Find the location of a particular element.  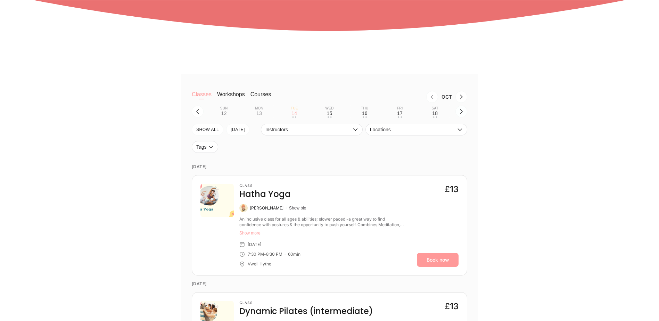

div: 18 is located at coordinates (435, 113).